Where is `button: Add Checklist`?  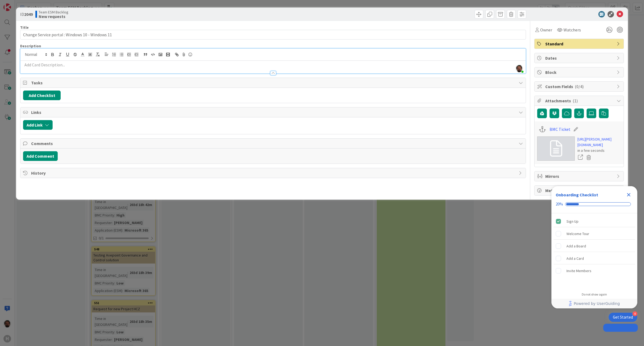
button: Add Checklist is located at coordinates (42, 95).